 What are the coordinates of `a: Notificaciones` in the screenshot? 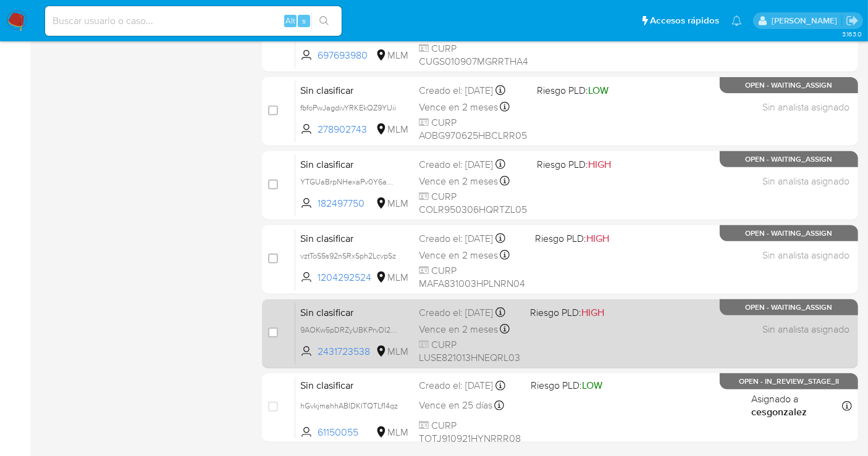 It's located at (736, 20).